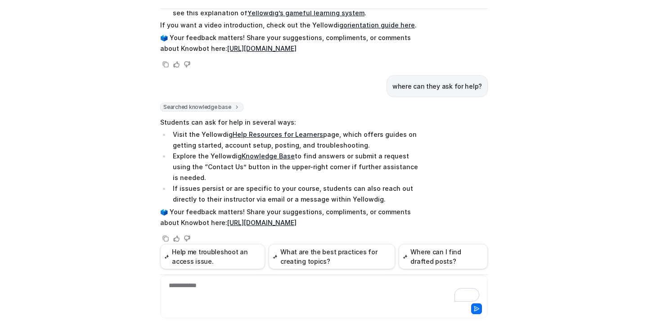 Image resolution: width=648 pixels, height=329 pixels. What do you see at coordinates (437, 86) in the screenshot?
I see `p: where can they ask for help?` at bounding box center [437, 86].